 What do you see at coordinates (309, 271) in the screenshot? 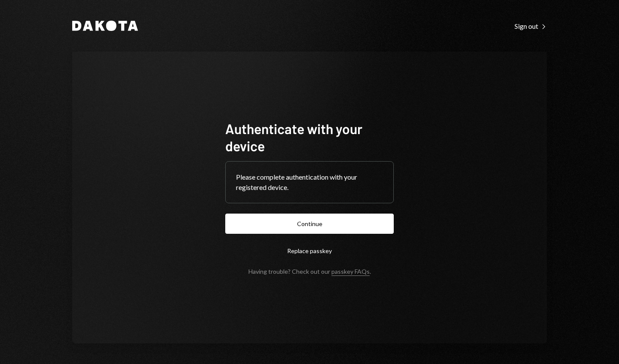
I see `div: Having trouble? Check out our .` at bounding box center [309, 271].